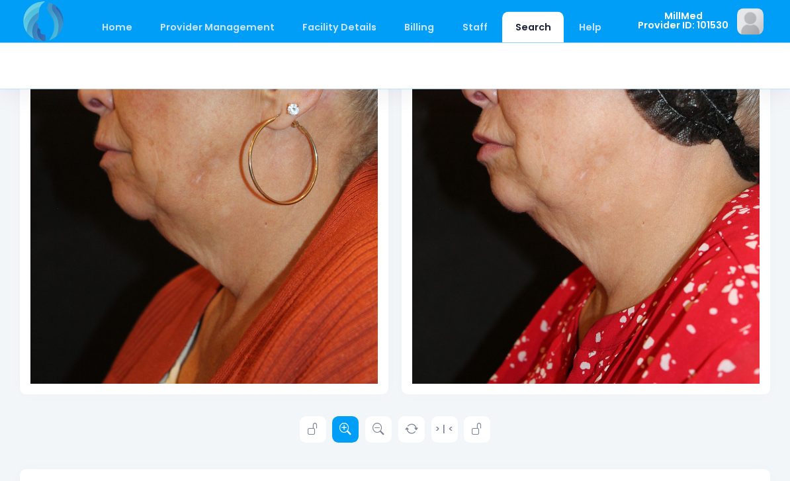 The image size is (790, 481). What do you see at coordinates (590, 27) in the screenshot?
I see `a: Help` at bounding box center [590, 27].